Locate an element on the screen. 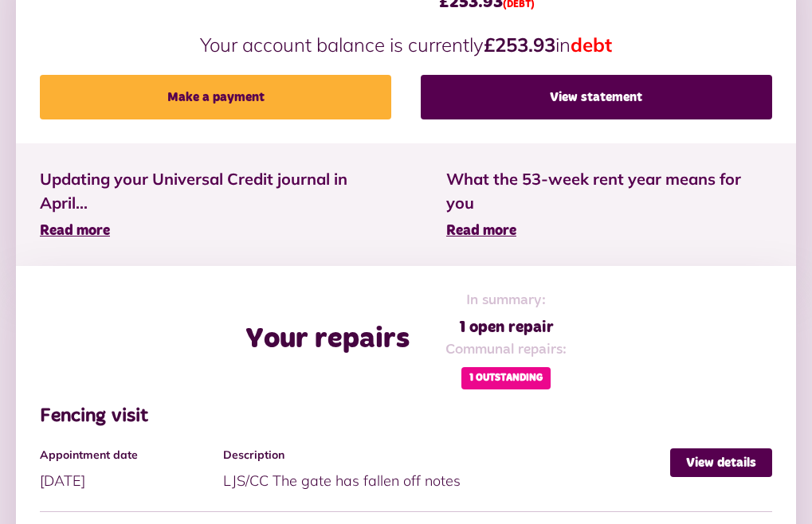 Image resolution: width=812 pixels, height=524 pixels. h3: Fencing visit is located at coordinates (406, 417).